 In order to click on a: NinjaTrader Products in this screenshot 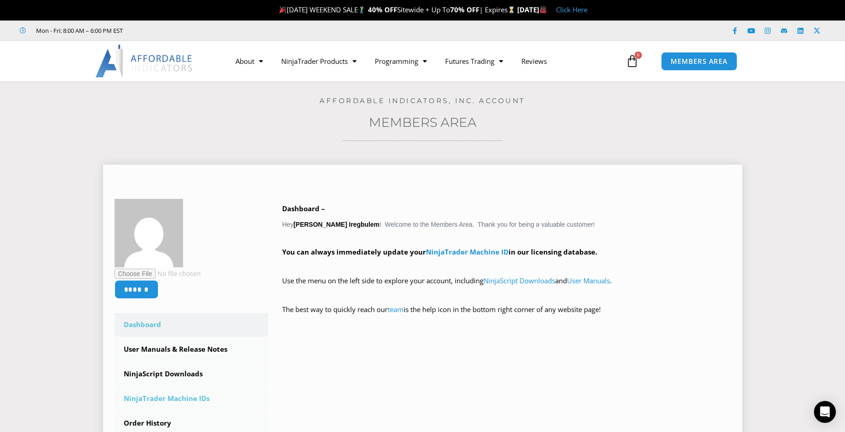, I will do `click(319, 61)`.